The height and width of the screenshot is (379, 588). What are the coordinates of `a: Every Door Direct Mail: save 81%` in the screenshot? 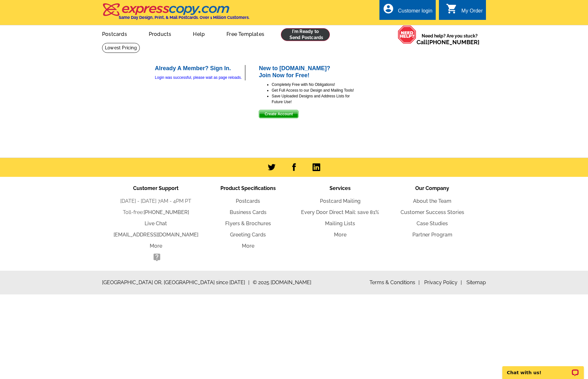 It's located at (341, 212).